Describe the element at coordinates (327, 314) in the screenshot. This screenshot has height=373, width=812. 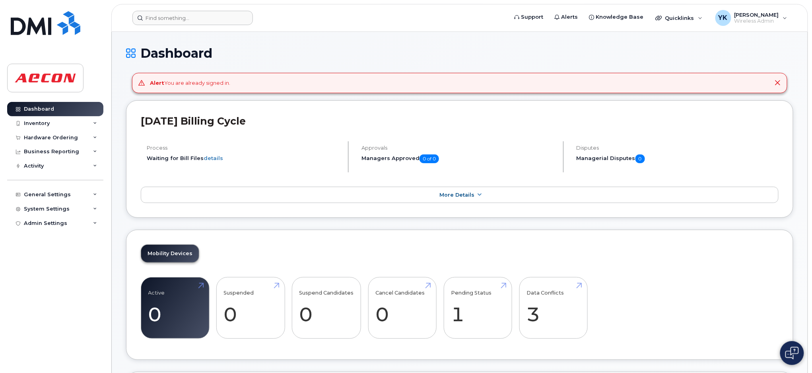
I see `dd: 0` at that location.